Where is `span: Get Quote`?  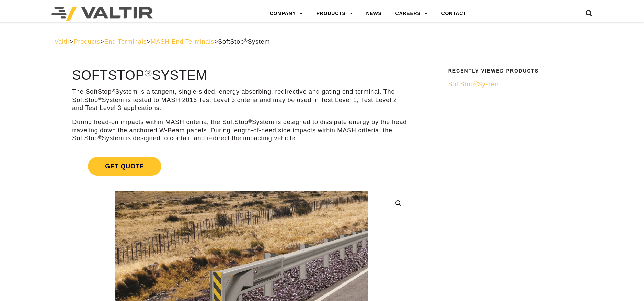 span: Get Quote is located at coordinates (124, 166).